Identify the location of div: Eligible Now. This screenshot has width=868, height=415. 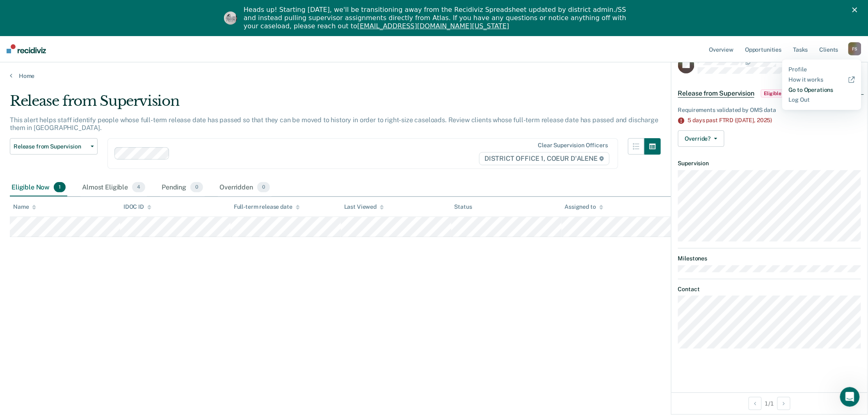
(38, 188).